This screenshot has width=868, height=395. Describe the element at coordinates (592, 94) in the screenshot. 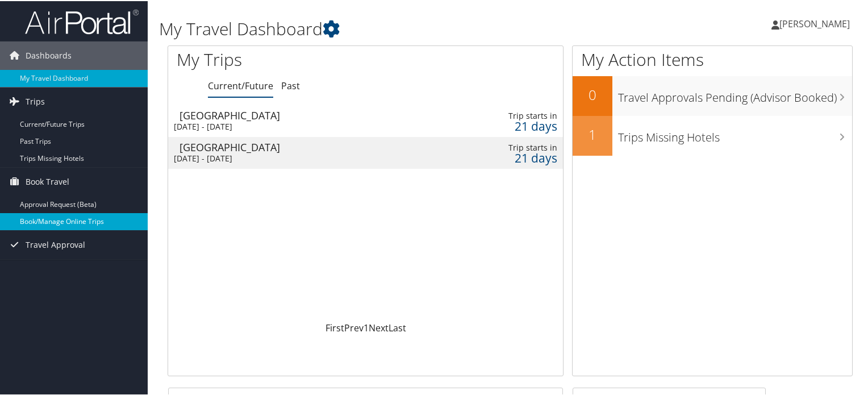

I see `h2: 0` at that location.